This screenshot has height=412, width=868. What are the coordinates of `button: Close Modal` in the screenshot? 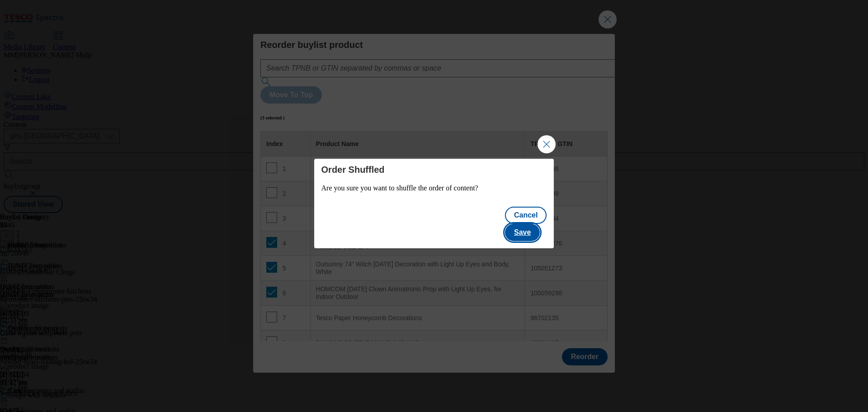 It's located at (547, 144).